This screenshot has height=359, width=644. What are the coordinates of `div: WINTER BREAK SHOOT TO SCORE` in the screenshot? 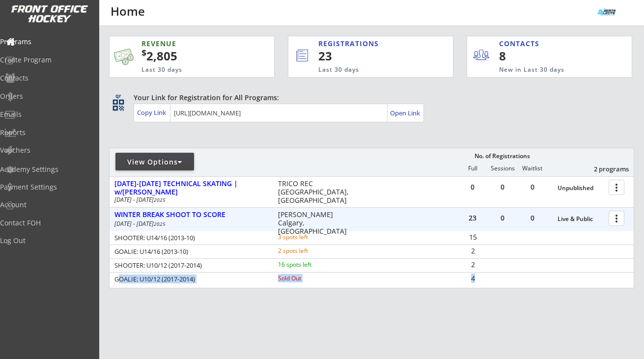 It's located at (191, 215).